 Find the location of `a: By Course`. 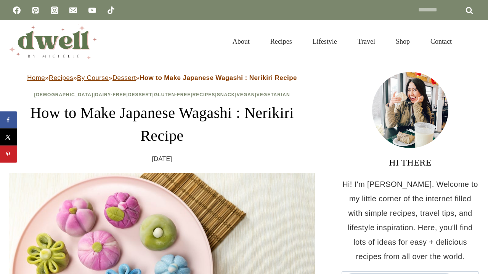

a: By Course is located at coordinates (93, 78).